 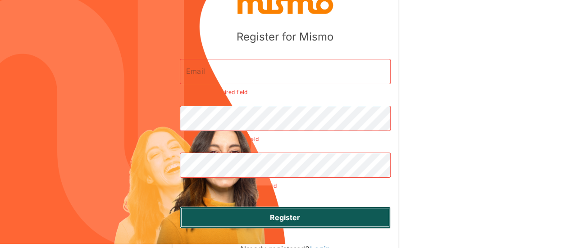 What do you see at coordinates (285, 186) in the screenshot?
I see `span: Confirmation password is required` at bounding box center [285, 186].